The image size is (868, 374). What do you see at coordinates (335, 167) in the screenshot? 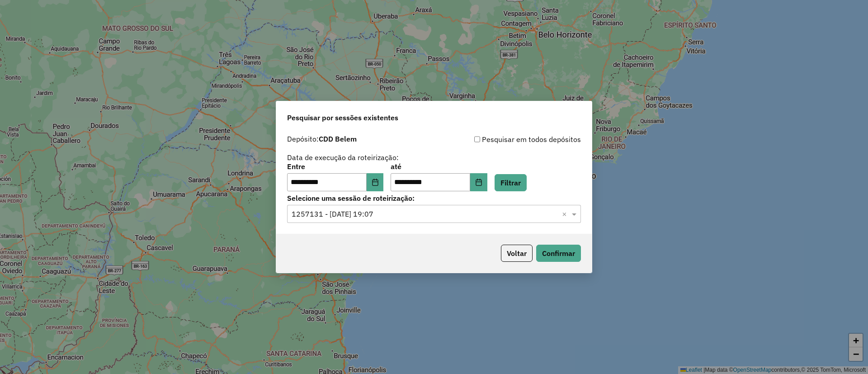
I see `label: Entre` at bounding box center [335, 167].